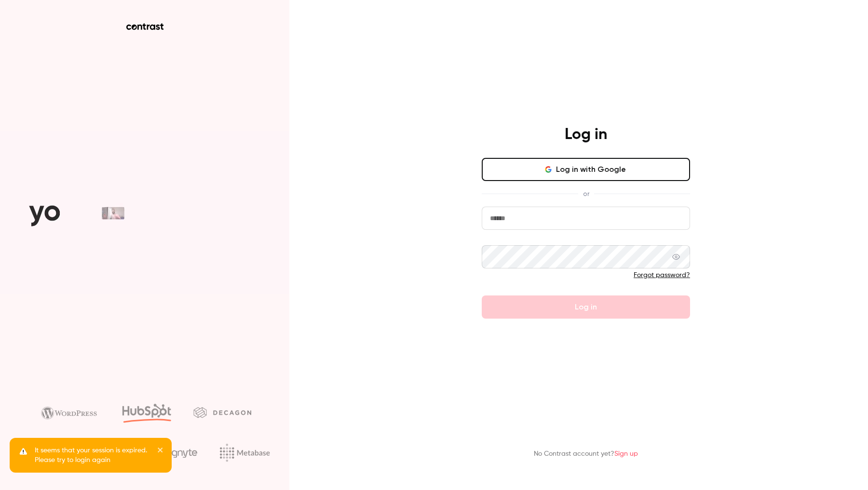 The image size is (868, 490). What do you see at coordinates (586, 135) in the screenshot?
I see `h4: Log in` at bounding box center [586, 135].